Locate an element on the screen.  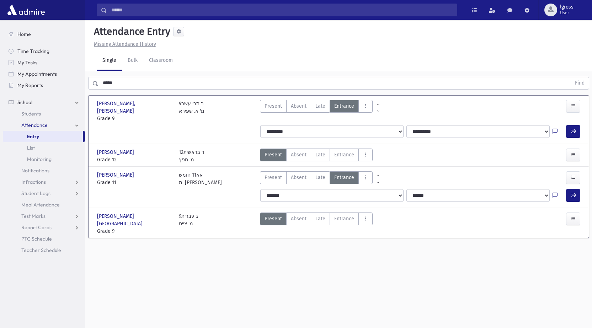
u: Missing Attendance History is located at coordinates (125, 44).